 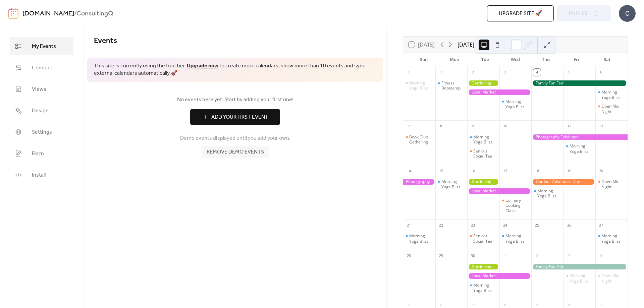 I want to click on a: Design, so click(x=41, y=110).